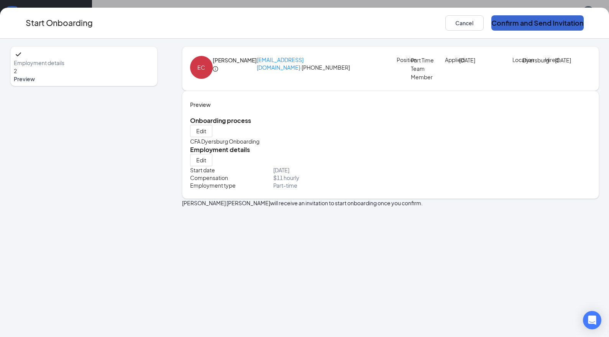 The image size is (609, 337). I want to click on span: Preview, so click(84, 79).